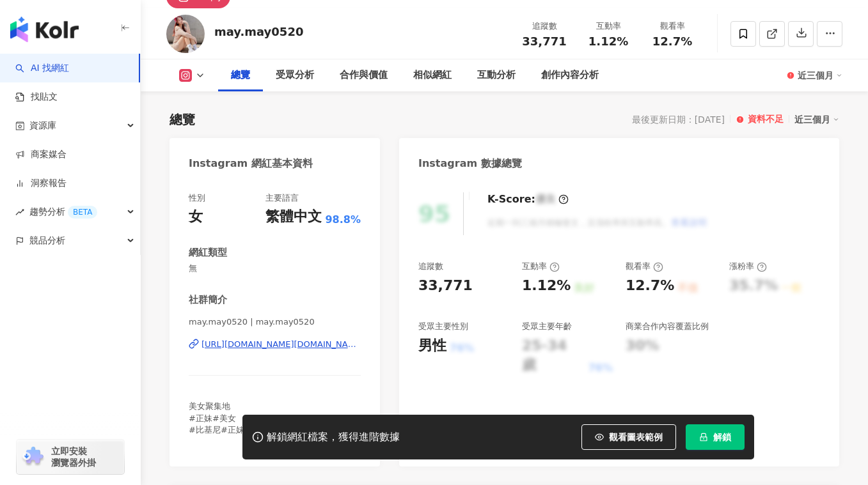  Describe the element at coordinates (250, 163) in the screenshot. I see `div: Instagram 網紅基本資料` at that location.